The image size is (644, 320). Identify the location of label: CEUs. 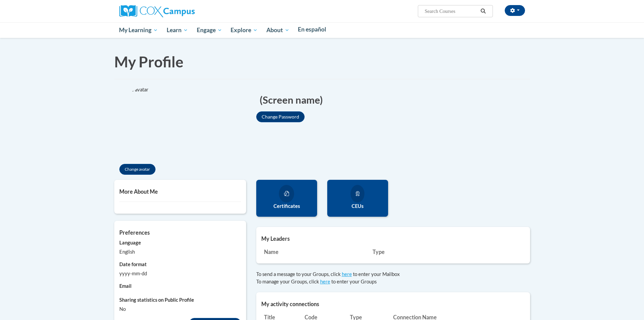
(358, 206).